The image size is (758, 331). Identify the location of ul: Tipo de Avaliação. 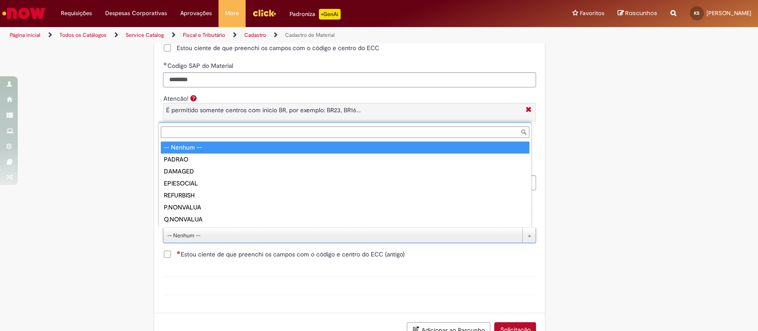
(345, 183).